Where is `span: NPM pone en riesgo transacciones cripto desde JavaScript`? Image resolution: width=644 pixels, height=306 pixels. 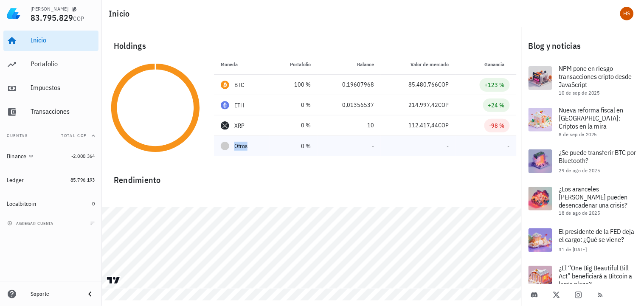 span: NPM pone en riesgo transacciones cripto desde JavaScript is located at coordinates (596, 76).